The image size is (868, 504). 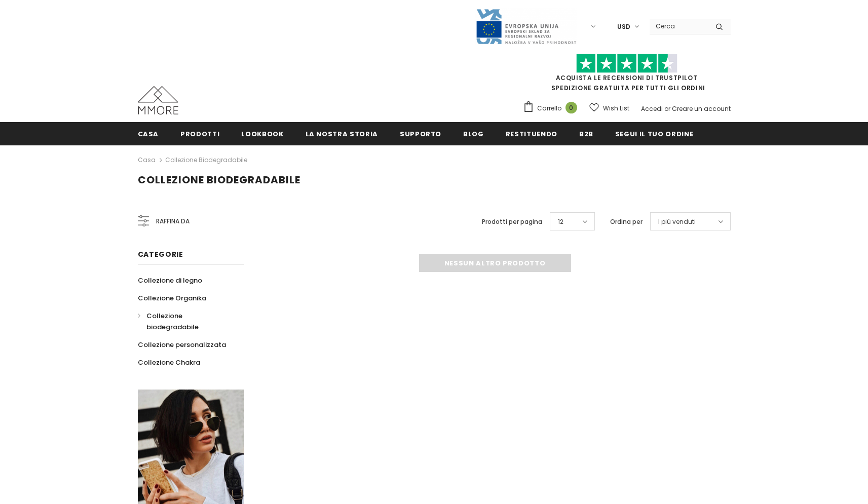 What do you see at coordinates (553, 108) in the screenshot?
I see `a: Carrello 0` at bounding box center [553, 108].